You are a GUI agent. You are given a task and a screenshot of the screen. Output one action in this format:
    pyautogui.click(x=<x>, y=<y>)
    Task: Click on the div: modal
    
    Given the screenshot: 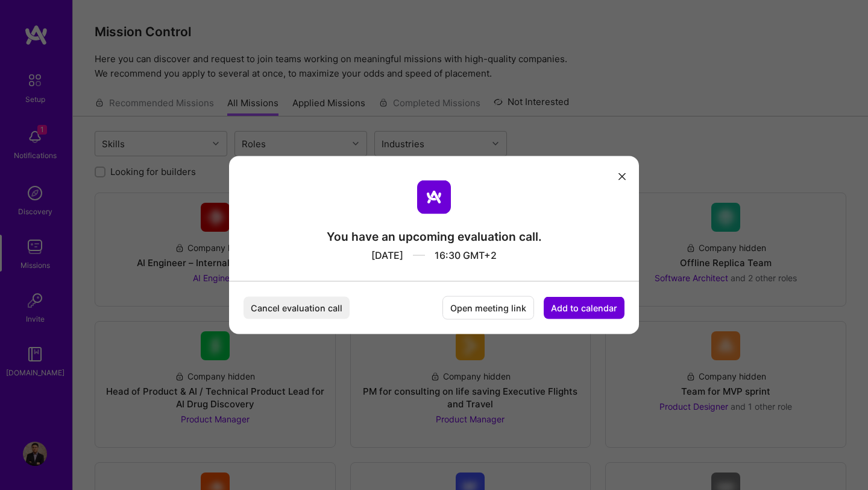 What is the action you would take?
    pyautogui.click(x=434, y=245)
    